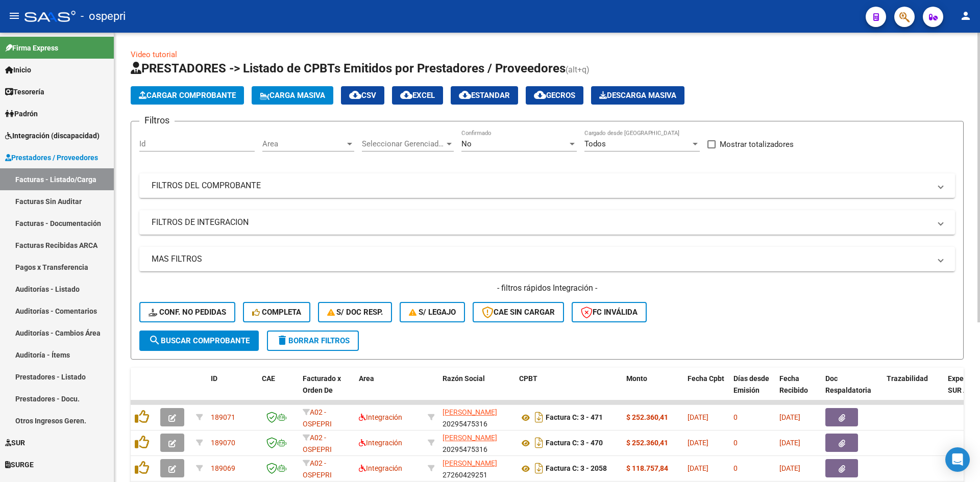 The image size is (980, 482). What do you see at coordinates (907, 379) in the screenshot?
I see `span: Trazabilidad` at bounding box center [907, 379].